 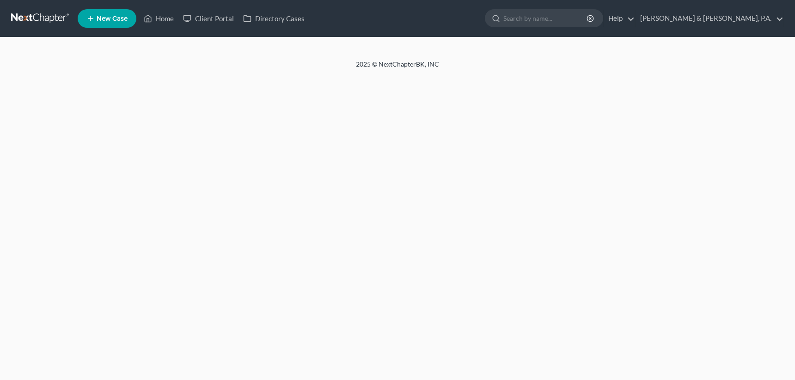 What do you see at coordinates (274, 18) in the screenshot?
I see `a: Directory Cases` at bounding box center [274, 18].